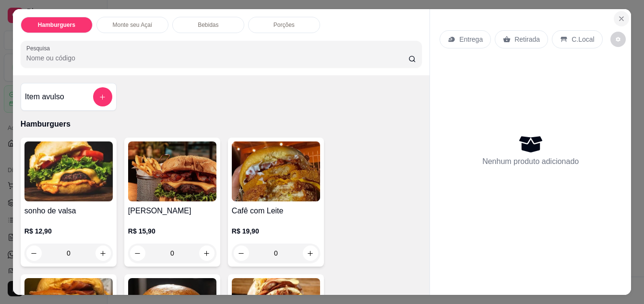 The height and width of the screenshot is (304, 644). Describe the element at coordinates (530, 161) in the screenshot. I see `p: Nenhum produto adicionado` at that location.